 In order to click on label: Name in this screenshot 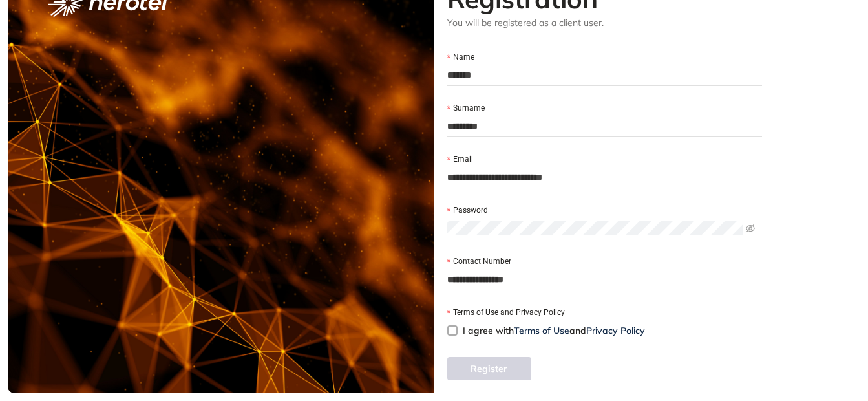, I will do `click(461, 56)`.